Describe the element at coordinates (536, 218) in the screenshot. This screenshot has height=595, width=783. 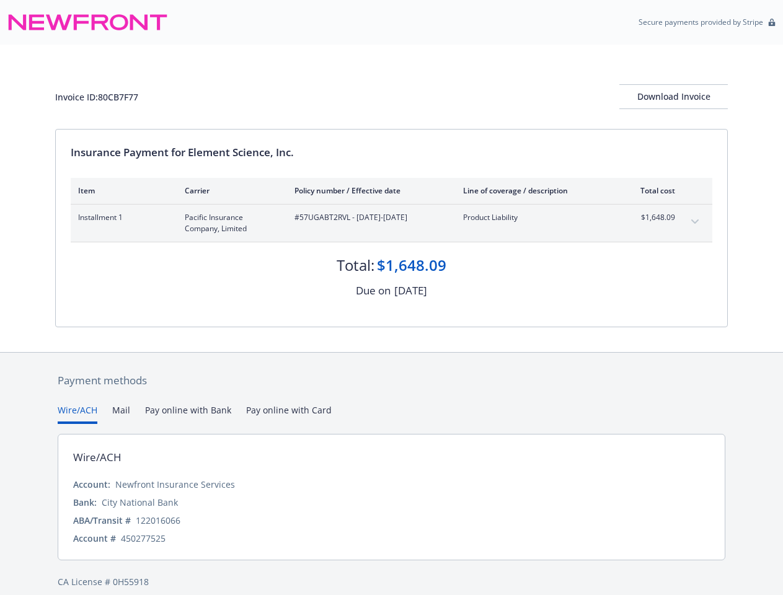
I see `span: Product Liability` at that location.